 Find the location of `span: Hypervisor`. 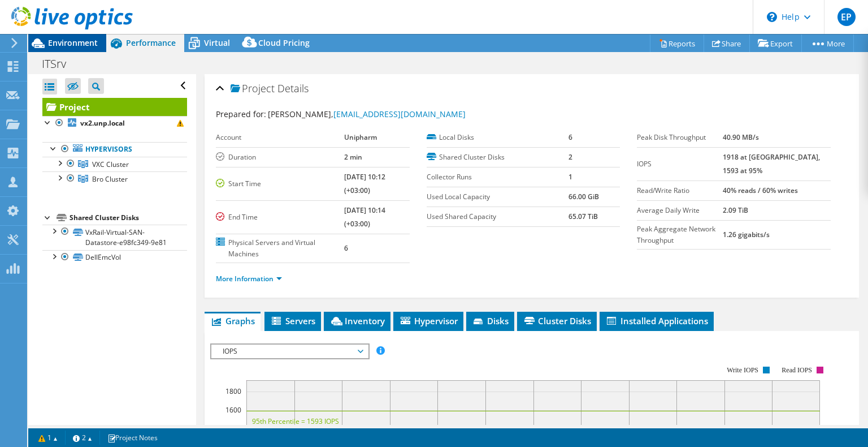

span: Hypervisor is located at coordinates (428, 321).